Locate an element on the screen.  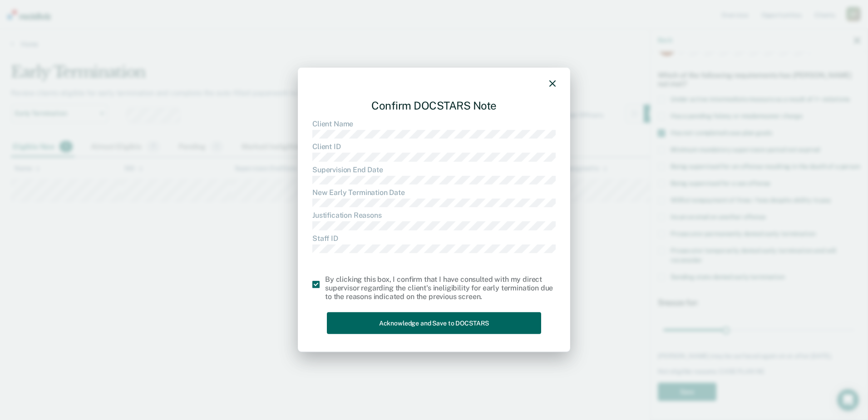
dt: Client Name is located at coordinates (434, 123).